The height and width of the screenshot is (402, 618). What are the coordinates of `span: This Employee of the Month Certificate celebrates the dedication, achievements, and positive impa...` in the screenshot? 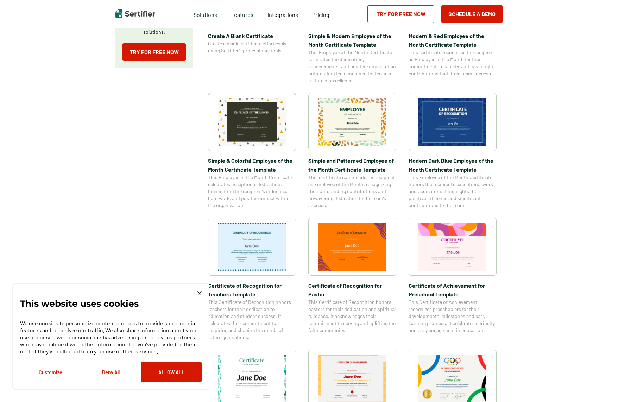 It's located at (352, 66).